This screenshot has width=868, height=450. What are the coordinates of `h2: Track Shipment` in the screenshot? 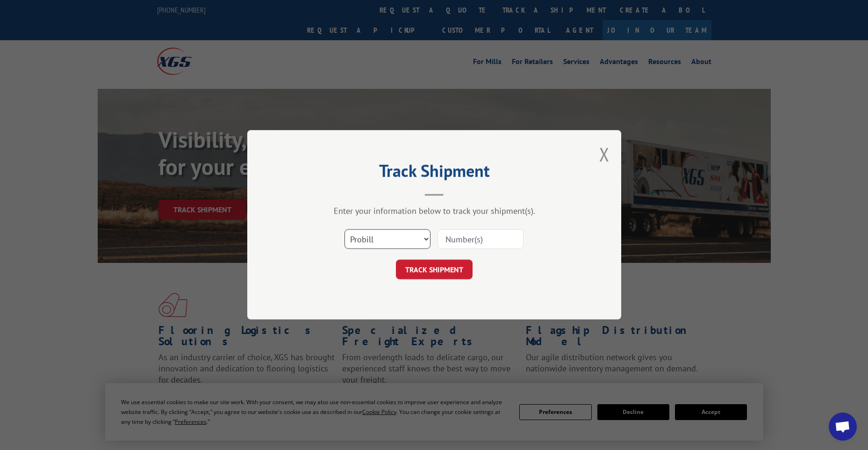 It's located at (434, 173).